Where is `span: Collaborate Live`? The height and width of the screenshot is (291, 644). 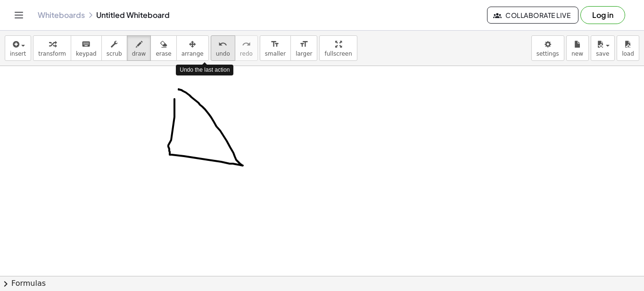
span: Collaborate Live is located at coordinates (533, 15).